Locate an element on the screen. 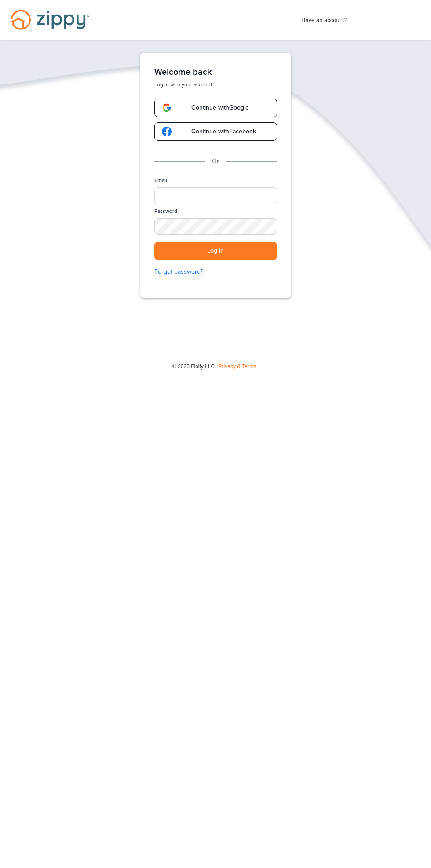 This screenshot has height=868, width=431. span: Continue with Facebook is located at coordinates (219, 132).